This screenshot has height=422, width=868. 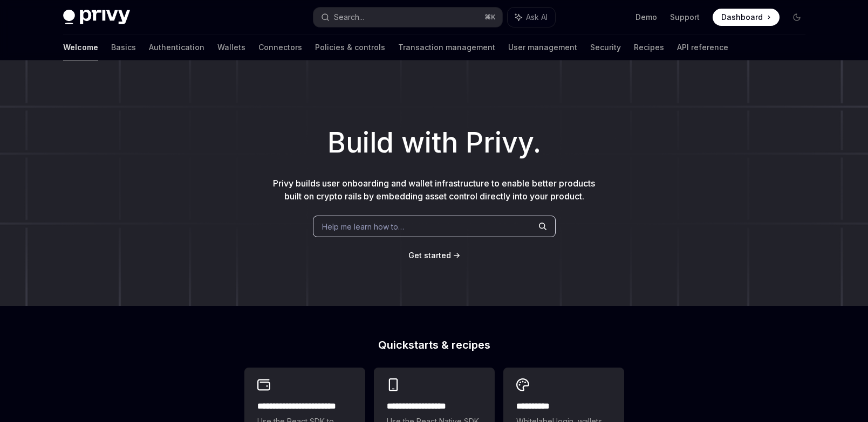 I want to click on h1: Build with Privy., so click(x=433, y=143).